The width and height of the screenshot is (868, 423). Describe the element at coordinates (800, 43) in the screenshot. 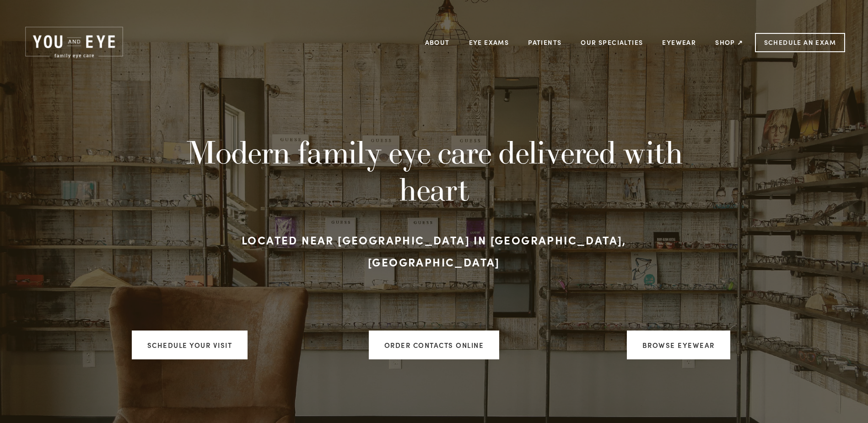

I see `a: Schedule an Exam` at that location.